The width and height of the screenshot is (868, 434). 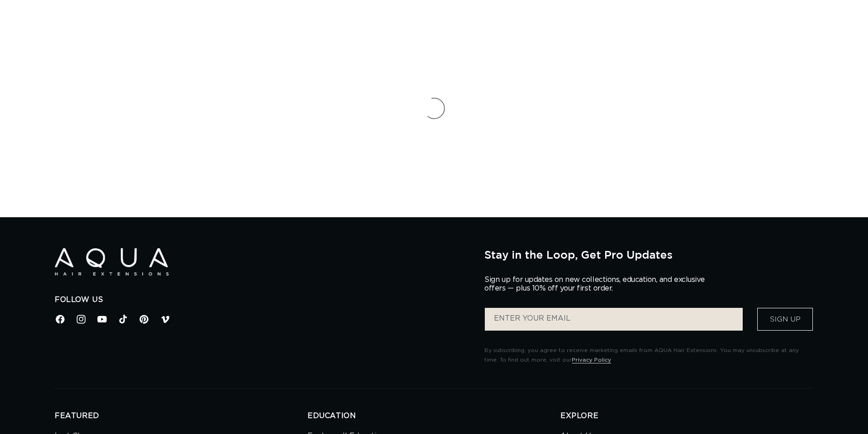 What do you see at coordinates (434, 416) in the screenshot?
I see `h2: EDUCATION` at bounding box center [434, 416].